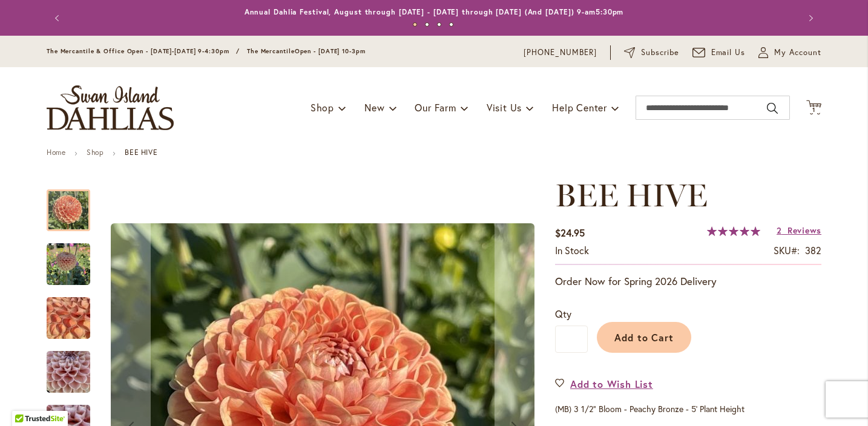 This screenshot has height=426, width=868. What do you see at coordinates (809, 18) in the screenshot?
I see `button: Next` at bounding box center [809, 18].